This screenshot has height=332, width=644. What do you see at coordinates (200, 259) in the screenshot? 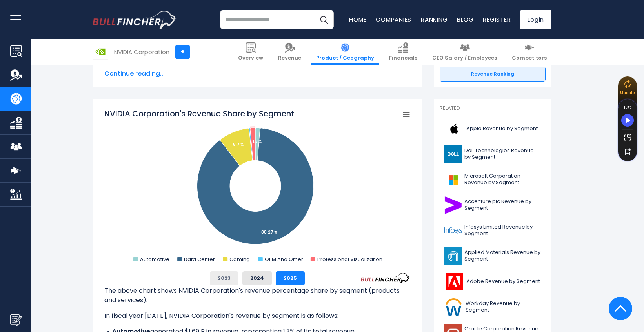
I see `text: Data Center` at bounding box center [200, 259].